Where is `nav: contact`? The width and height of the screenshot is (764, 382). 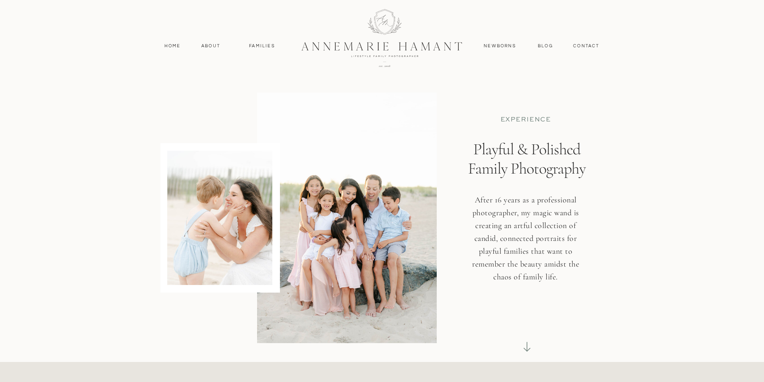 nav: contact is located at coordinates (586, 46).